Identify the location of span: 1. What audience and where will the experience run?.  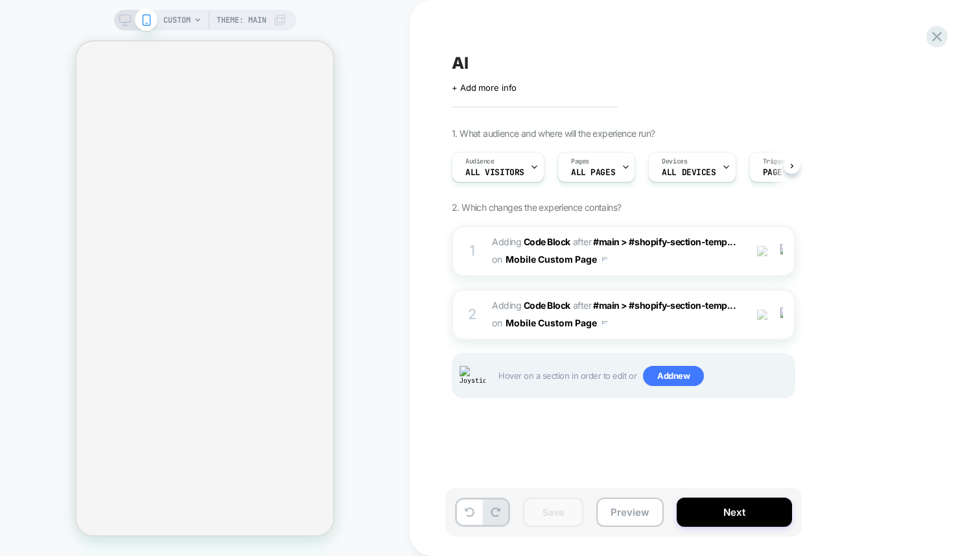
(552, 133).